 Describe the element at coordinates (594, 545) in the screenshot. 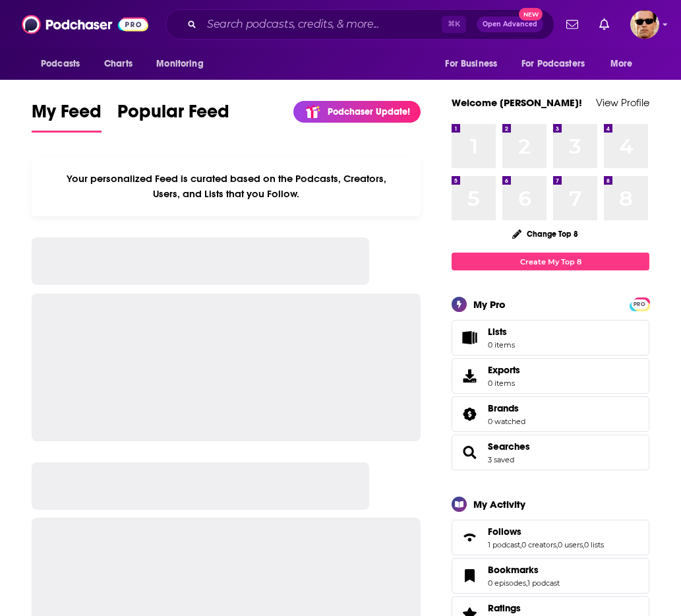

I see `a: 0 lists` at that location.